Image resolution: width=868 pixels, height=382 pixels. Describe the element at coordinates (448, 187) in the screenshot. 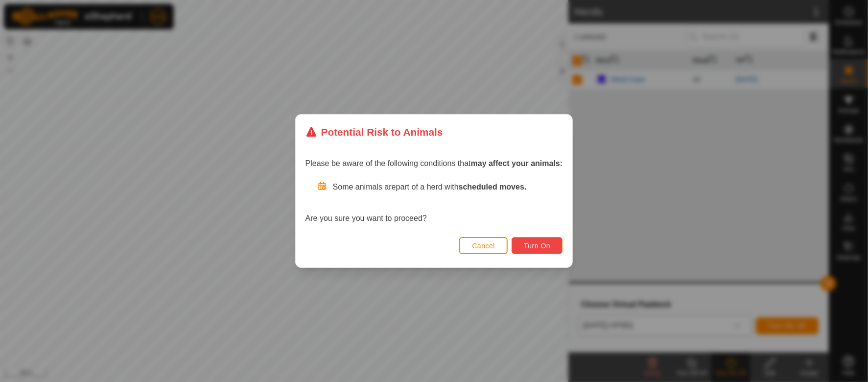

I see `p: Some animals are` at that location.